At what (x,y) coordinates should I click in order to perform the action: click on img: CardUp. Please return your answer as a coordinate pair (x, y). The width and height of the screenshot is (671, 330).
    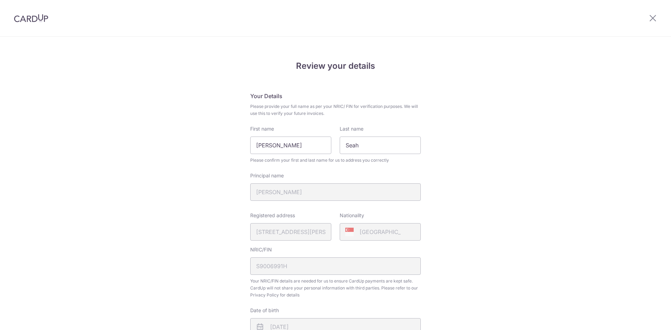
    Looking at the image, I should click on (31, 18).